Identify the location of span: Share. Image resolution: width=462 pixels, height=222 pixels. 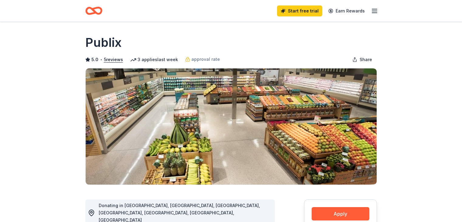
(366, 60).